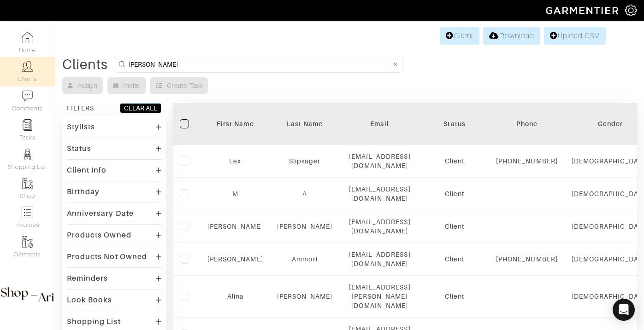 The height and width of the screenshot is (330, 644). Describe the element at coordinates (27, 37) in the screenshot. I see `img: dashboard-icon-dbcd8f5a0b271acd01030246c82b418ddd0df26cd7fceb0bd07c9910d44c42f6.png` at that location.